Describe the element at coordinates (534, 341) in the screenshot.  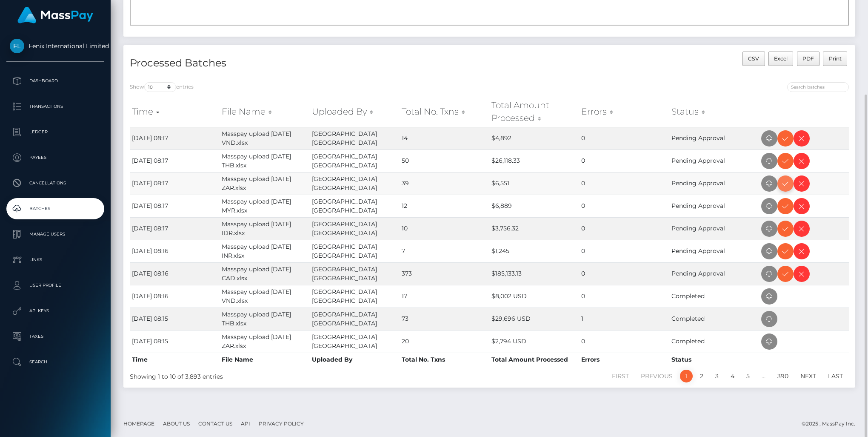
I see `td: $2,794 USD` at that location.